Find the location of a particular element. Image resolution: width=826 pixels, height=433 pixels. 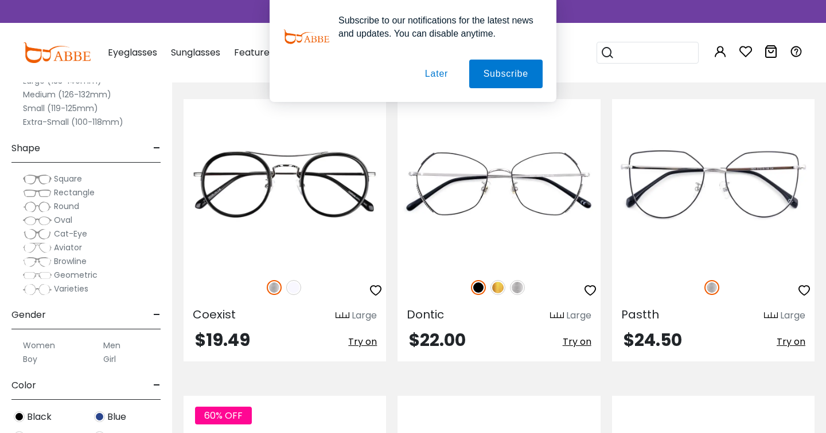

img: notification icon is located at coordinates (306, 37).